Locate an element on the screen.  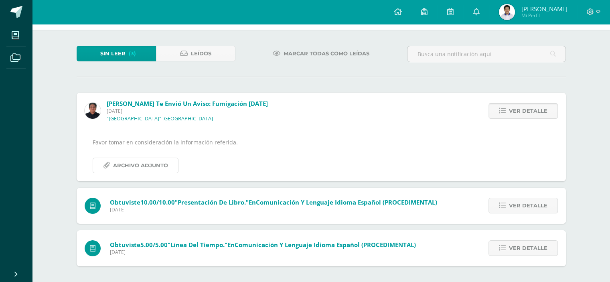
span: Leídos is located at coordinates (201, 53).